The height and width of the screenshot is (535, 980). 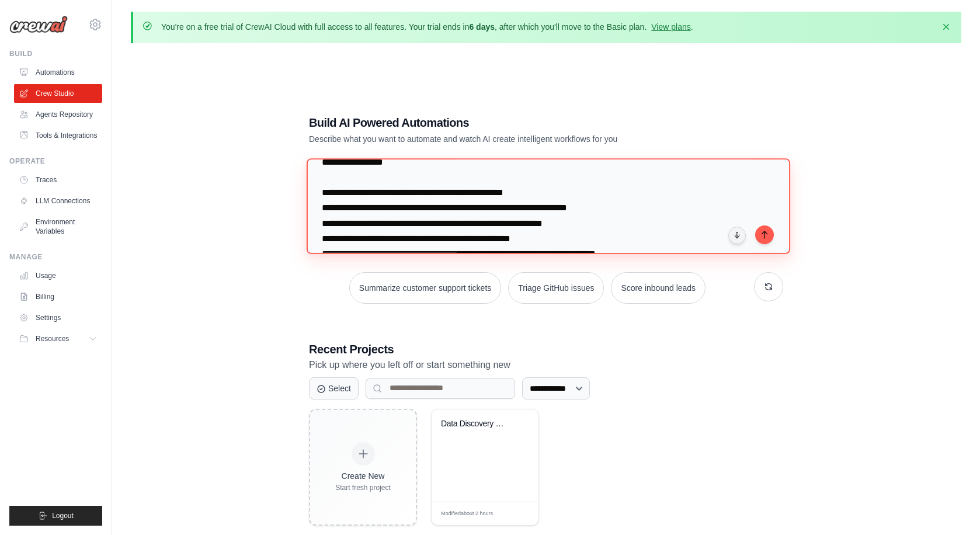 I want to click on a: Automations, so click(x=58, y=73).